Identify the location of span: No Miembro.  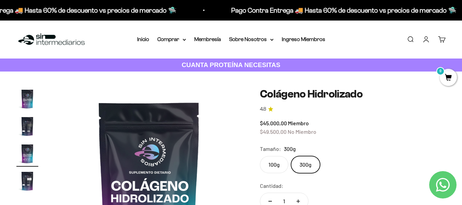
(302, 131).